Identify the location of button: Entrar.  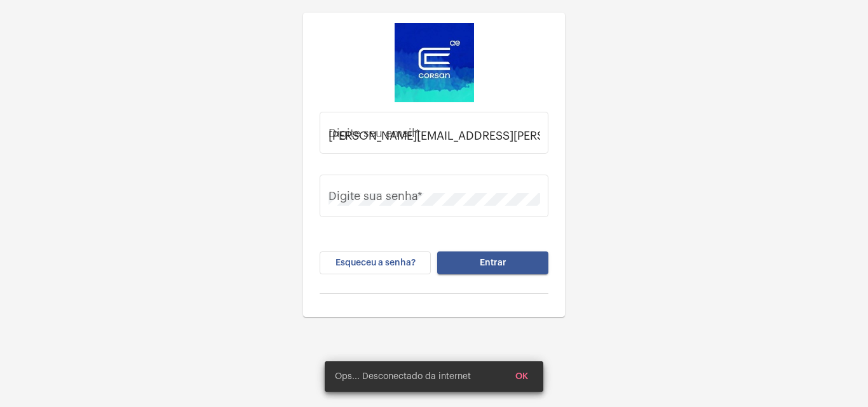
(492, 263).